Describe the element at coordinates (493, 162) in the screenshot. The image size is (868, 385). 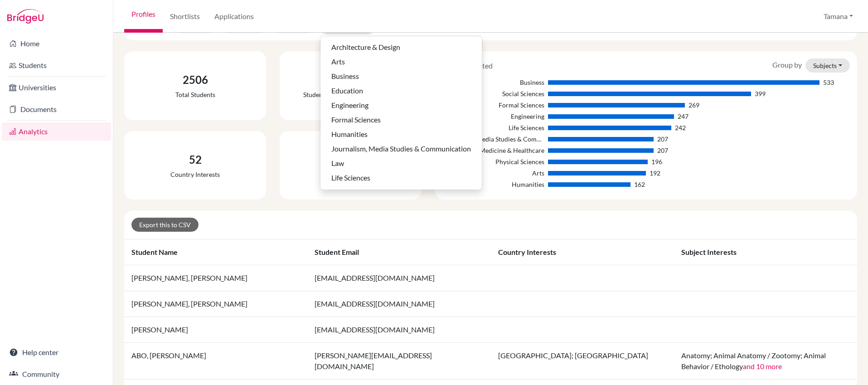
I see `div: Physical Sciences` at that location.